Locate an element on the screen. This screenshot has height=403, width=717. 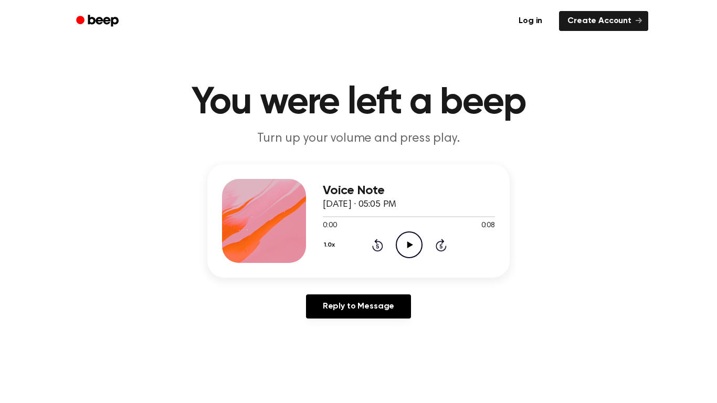
h1: You were left a beep is located at coordinates (359, 103).